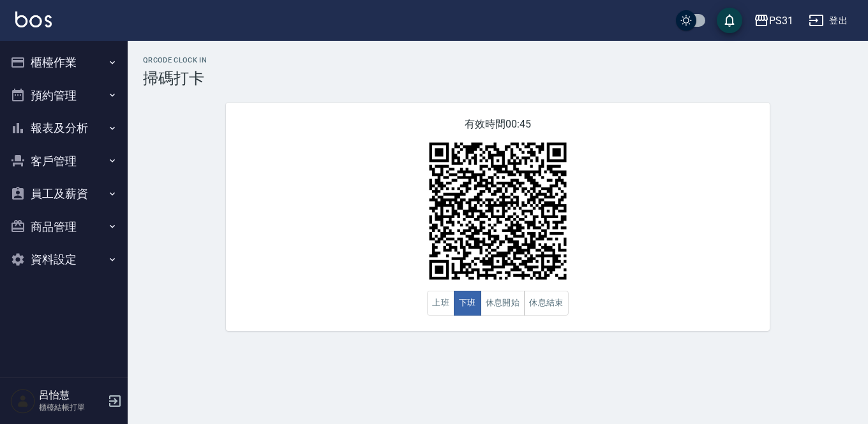 This screenshot has width=868, height=424. I want to click on button: save, so click(730, 21).